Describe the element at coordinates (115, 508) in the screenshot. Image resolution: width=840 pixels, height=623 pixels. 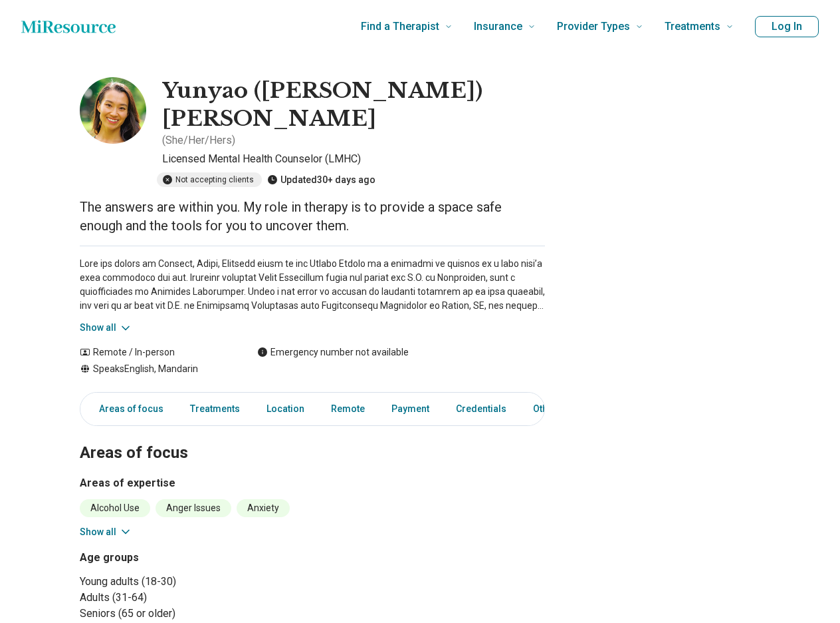
I see `li: Alcohol Use` at that location.